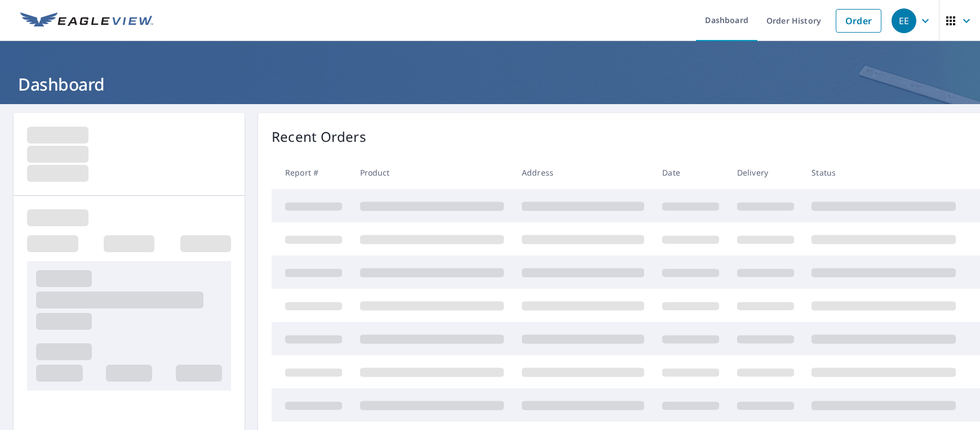 This screenshot has height=430, width=980. What do you see at coordinates (765, 172) in the screenshot?
I see `th: Delivery` at bounding box center [765, 172].